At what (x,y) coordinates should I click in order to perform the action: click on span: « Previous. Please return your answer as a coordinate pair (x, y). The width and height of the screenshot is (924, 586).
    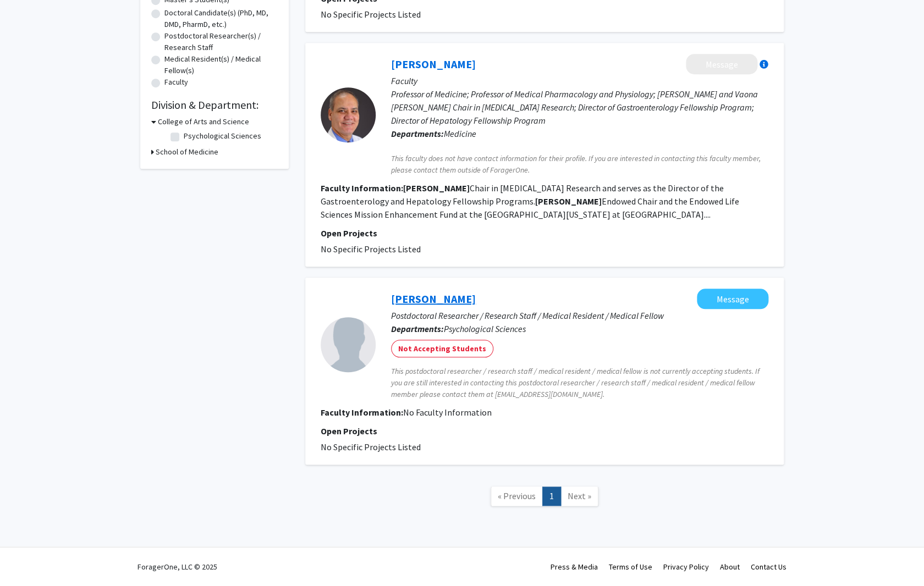
    Looking at the image, I should click on (516, 496).